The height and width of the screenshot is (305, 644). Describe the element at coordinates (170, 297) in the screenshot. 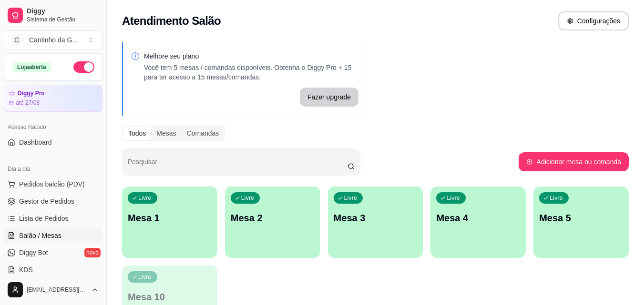

I see `p: Mesa 10` at that location.